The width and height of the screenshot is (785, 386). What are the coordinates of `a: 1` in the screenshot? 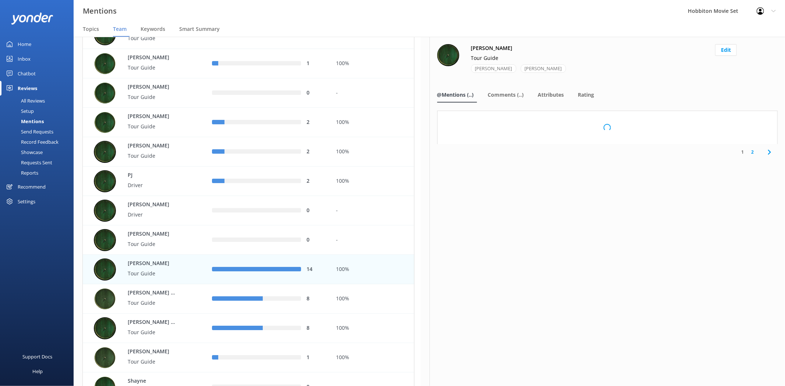 It's located at (742, 152).